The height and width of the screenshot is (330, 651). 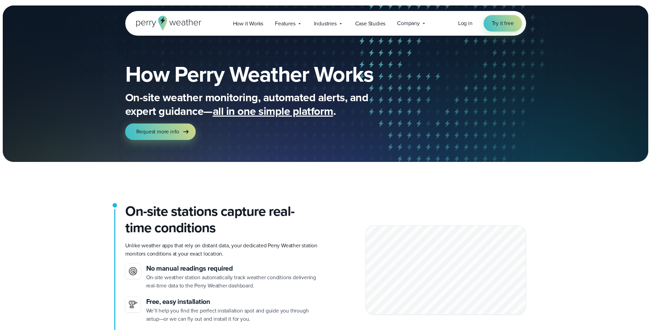 I want to click on span: Industries, so click(x=326, y=24).